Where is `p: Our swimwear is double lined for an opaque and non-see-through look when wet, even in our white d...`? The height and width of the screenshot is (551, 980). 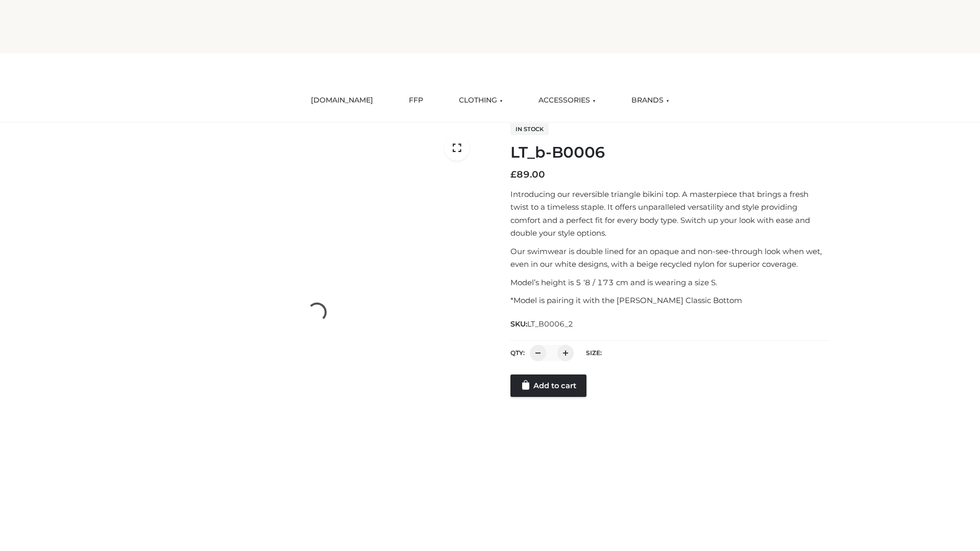 p: Our swimwear is double lined for an opaque and non-see-through look when wet, even in our white d... is located at coordinates (669, 258).